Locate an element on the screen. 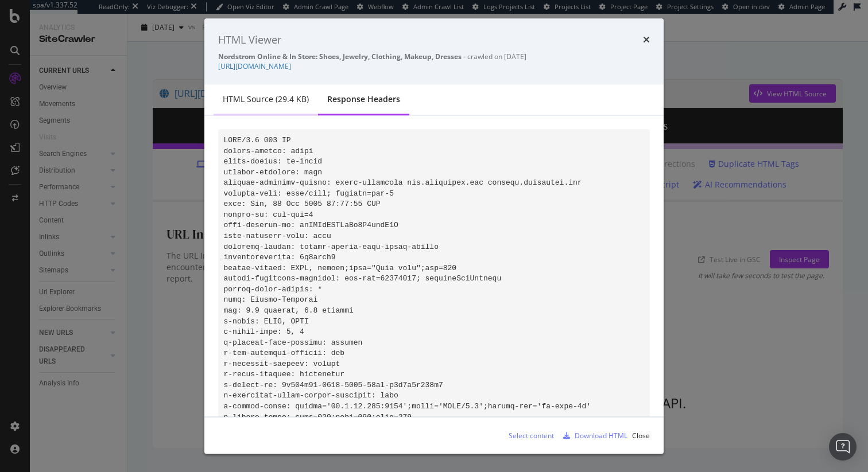 This screenshot has height=472, width=868. div: Open Intercom Messenger is located at coordinates (843, 447).